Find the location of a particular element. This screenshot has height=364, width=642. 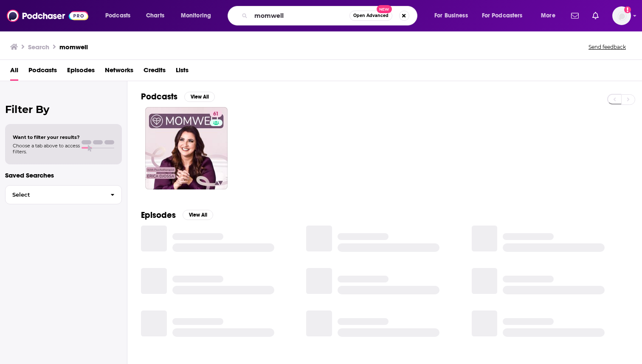

a: EpisodesView All is located at coordinates (177, 215).